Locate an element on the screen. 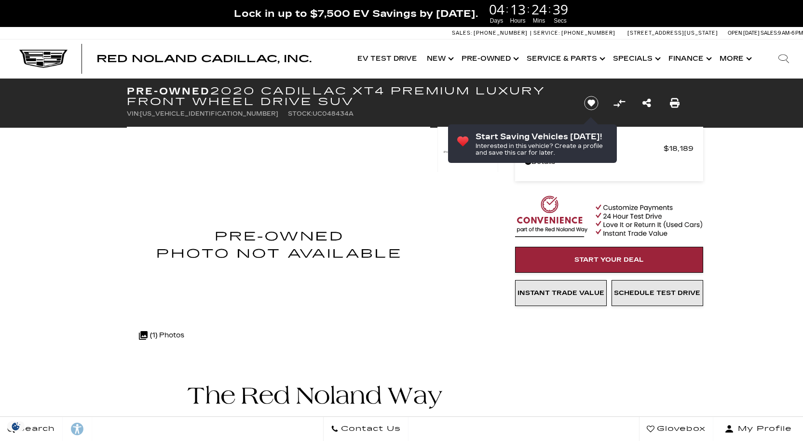 The width and height of the screenshot is (803, 441). a: Red Noland Cadillac, Inc. is located at coordinates (204, 59).